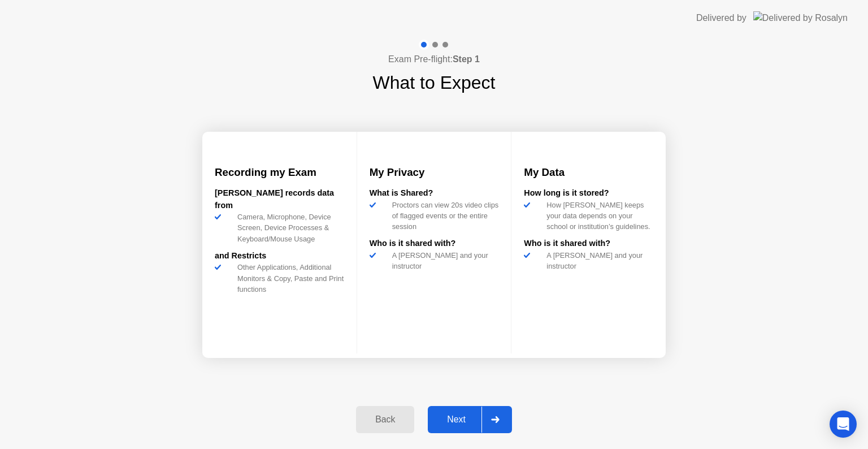  I want to click on h4: Exam Pre-flight:, so click(434, 60).